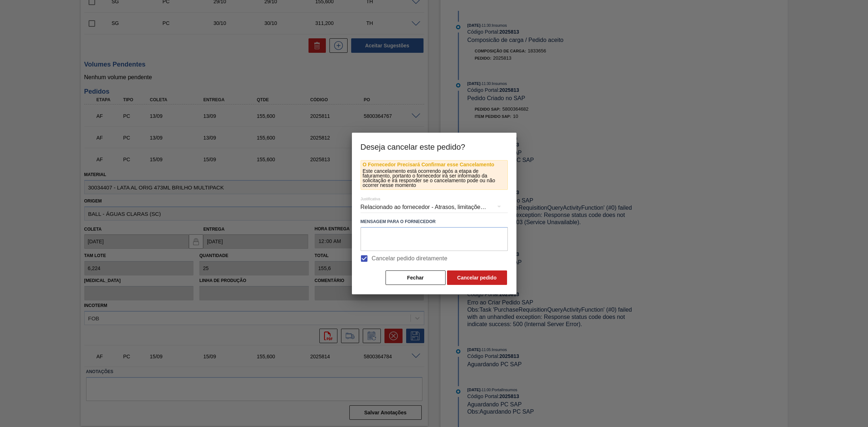  What do you see at coordinates (415, 278) in the screenshot?
I see `button: Fechar` at bounding box center [415, 278].